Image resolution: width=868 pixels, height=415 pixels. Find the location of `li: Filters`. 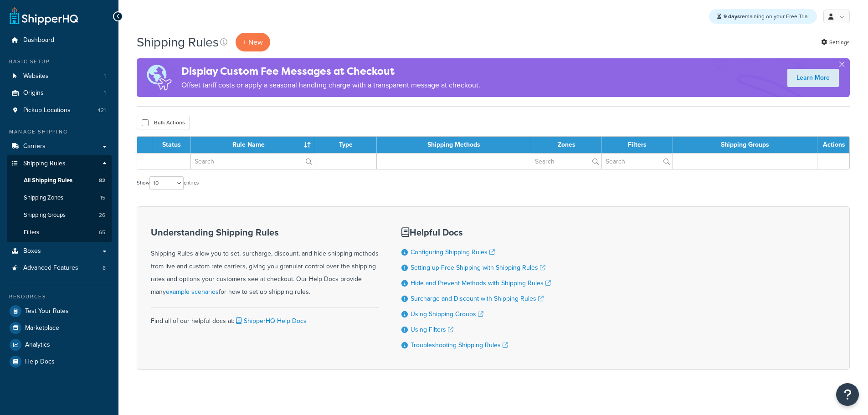

li: Filters is located at coordinates (59, 232).